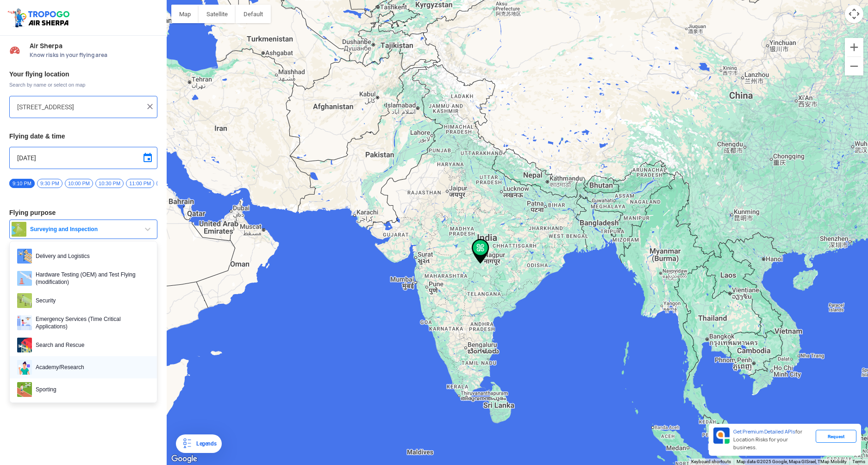 Image resolution: width=868 pixels, height=465 pixels. I want to click on img: Premium APIs, so click(721, 436).